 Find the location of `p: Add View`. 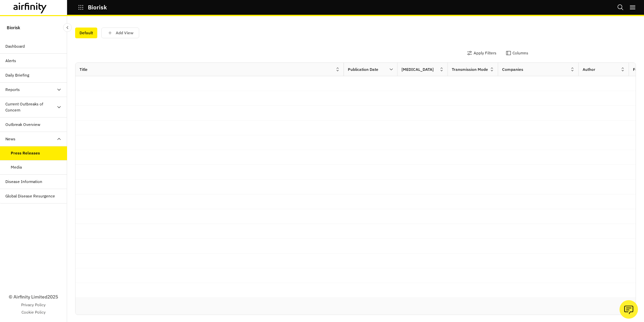

p: Add View is located at coordinates (125, 33).